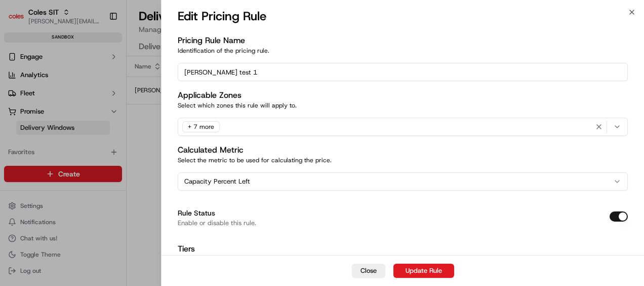 Image resolution: width=644 pixels, height=286 pixels. What do you see at coordinates (402, 72) in the screenshot?
I see `input: Rule name` at bounding box center [402, 72].